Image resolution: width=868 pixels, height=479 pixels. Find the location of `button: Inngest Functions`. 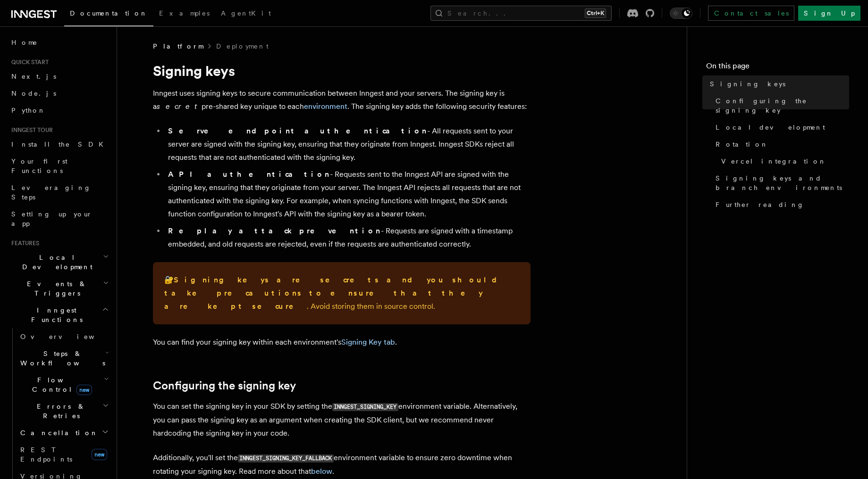

button: Inngest Functions is located at coordinates (59, 315).